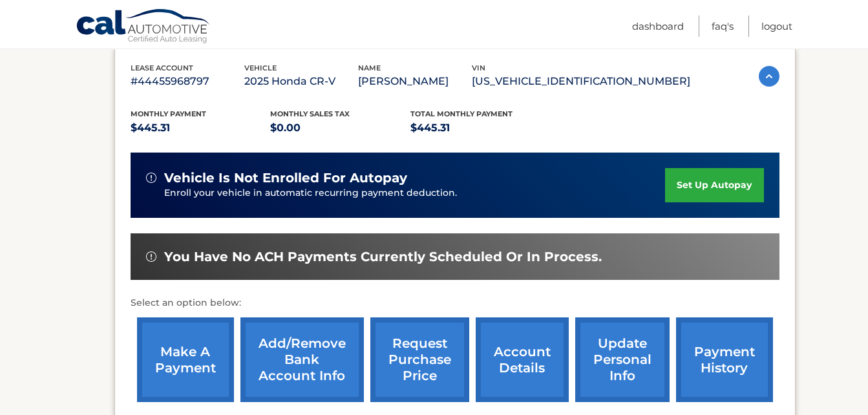 This screenshot has height=415, width=868. Describe the element at coordinates (622, 360) in the screenshot. I see `a: update personal info` at that location.